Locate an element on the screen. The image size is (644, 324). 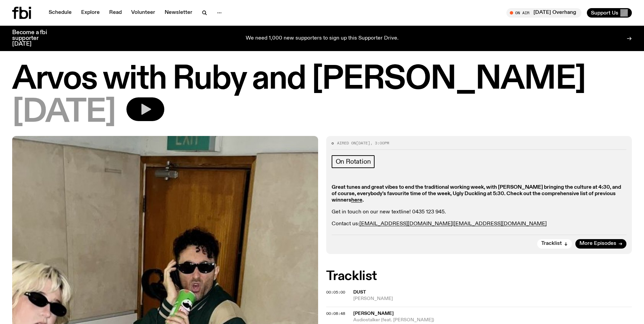
a: Read is located at coordinates (115, 13).